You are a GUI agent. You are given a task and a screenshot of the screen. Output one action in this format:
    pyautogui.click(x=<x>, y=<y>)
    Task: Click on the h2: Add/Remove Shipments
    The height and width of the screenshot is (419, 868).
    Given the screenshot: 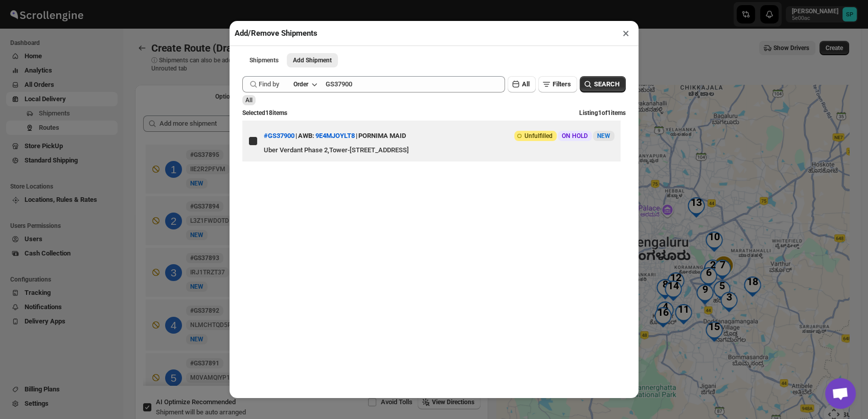 What is the action you would take?
    pyautogui.click(x=276, y=33)
    